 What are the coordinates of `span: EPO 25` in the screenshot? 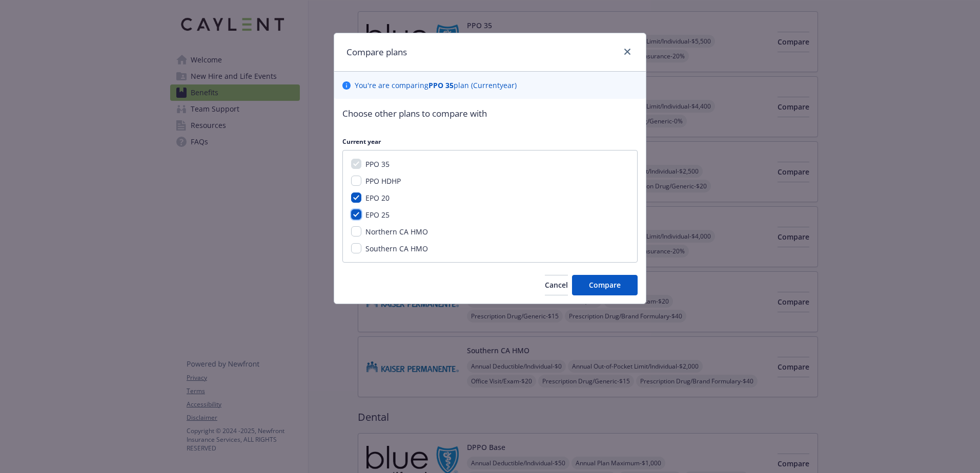 It's located at (377, 214).